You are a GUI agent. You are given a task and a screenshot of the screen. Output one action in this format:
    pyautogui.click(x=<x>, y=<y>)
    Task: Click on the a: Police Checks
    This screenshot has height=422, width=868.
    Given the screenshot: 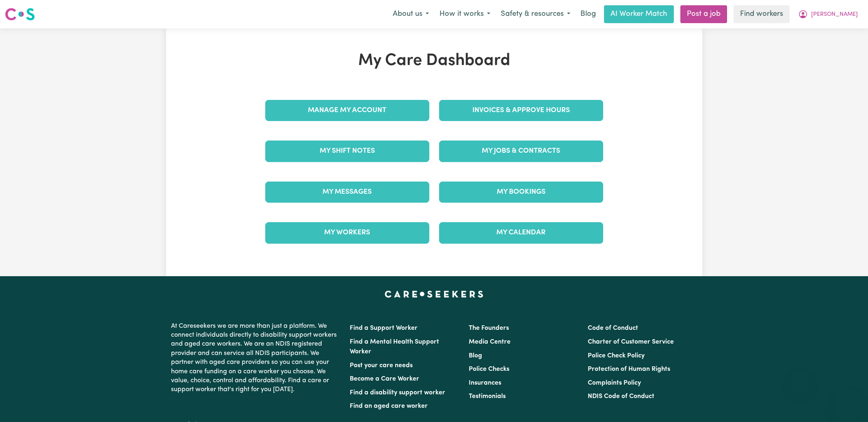 What is the action you would take?
    pyautogui.click(x=489, y=369)
    